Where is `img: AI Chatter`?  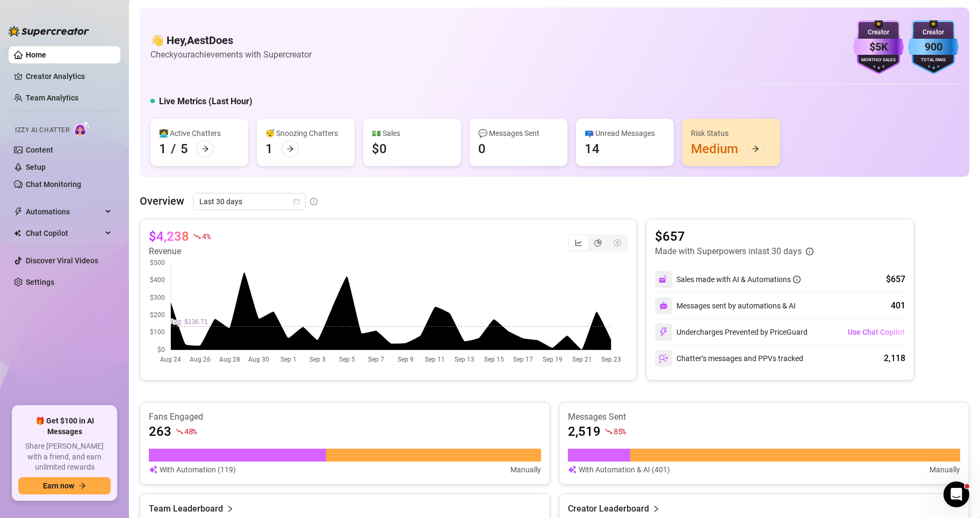
img: AI Chatter is located at coordinates (82, 128).